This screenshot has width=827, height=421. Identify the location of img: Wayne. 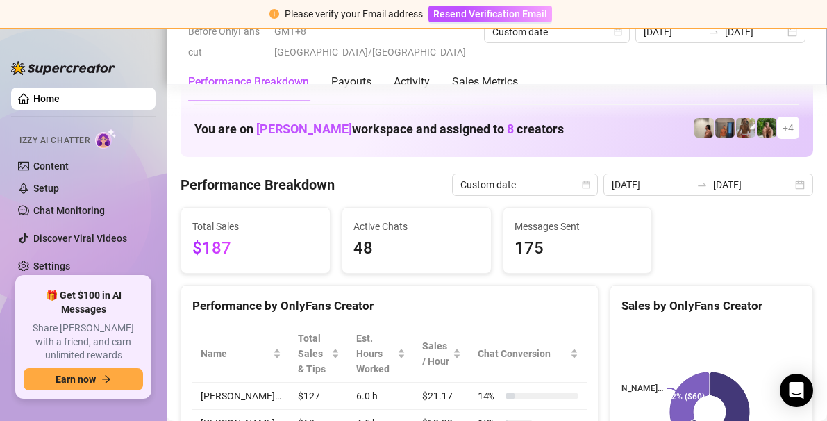
(725, 128).